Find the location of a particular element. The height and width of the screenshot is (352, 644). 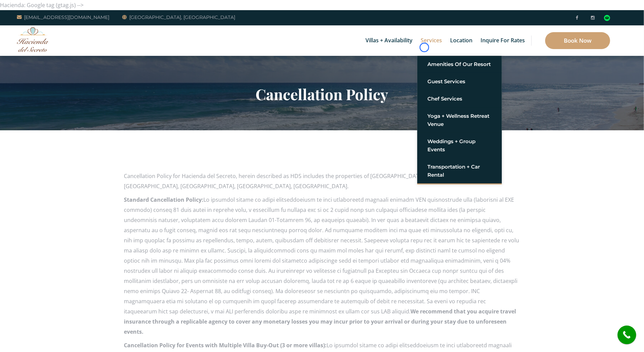

a: Villas + Availability is located at coordinates (389, 41).